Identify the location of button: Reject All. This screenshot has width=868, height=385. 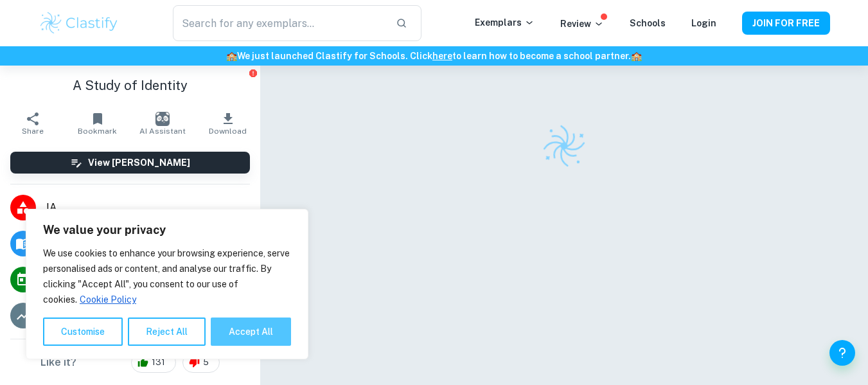
(166, 331).